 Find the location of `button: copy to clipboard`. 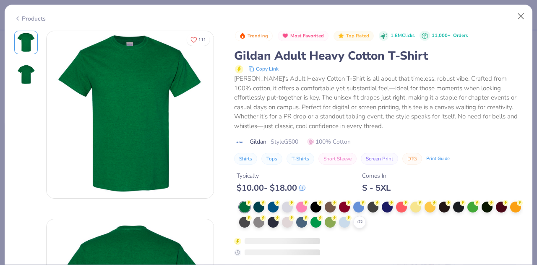

button: copy to clipboard is located at coordinates (263, 69).